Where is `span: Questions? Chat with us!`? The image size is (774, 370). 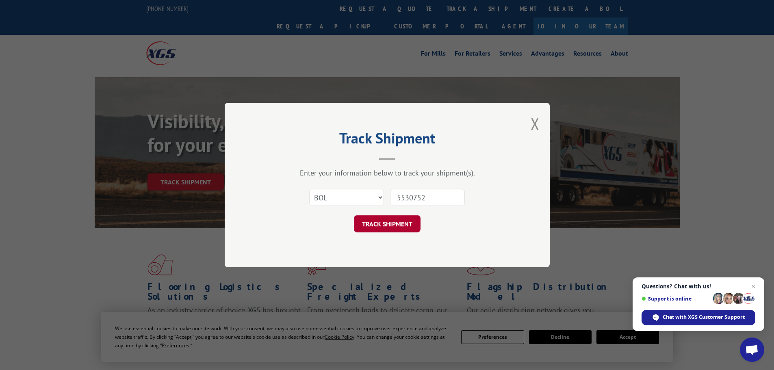
span: Questions? Chat with us! is located at coordinates (699, 287).